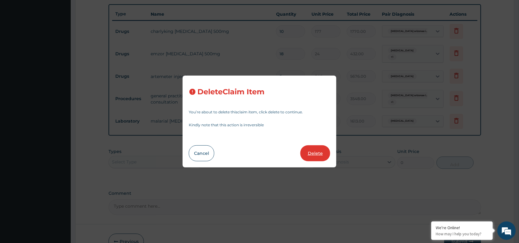 The height and width of the screenshot is (243, 519). Describe the element at coordinates (60, 179) in the screenshot. I see `textarea: Type your message and hit 'Enter'` at that location.